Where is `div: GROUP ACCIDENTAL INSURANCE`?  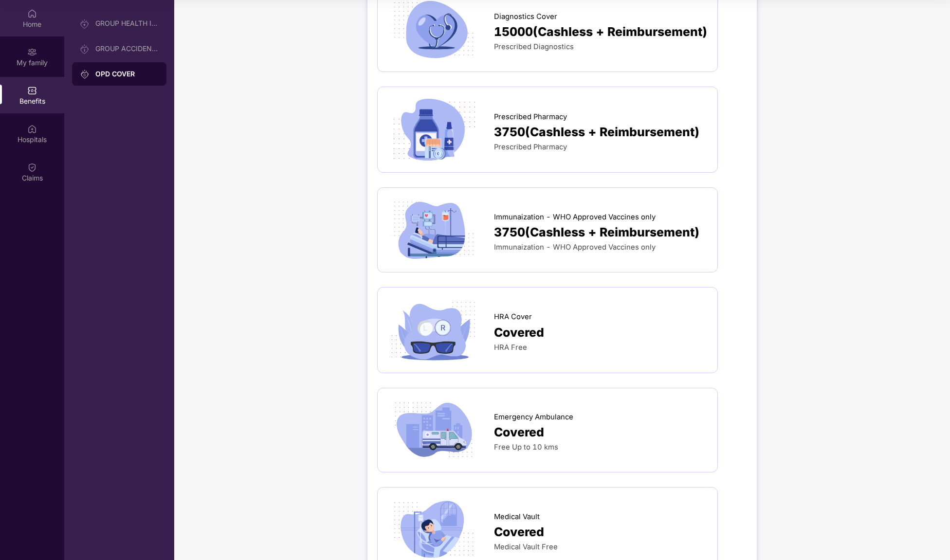 div: GROUP ACCIDENTAL INSURANCE is located at coordinates (127, 49).